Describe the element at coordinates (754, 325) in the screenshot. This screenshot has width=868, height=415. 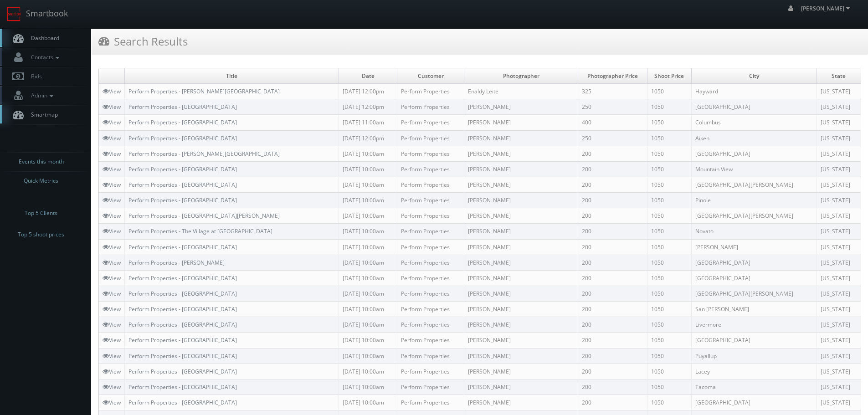
I see `td: Livermore` at that location.